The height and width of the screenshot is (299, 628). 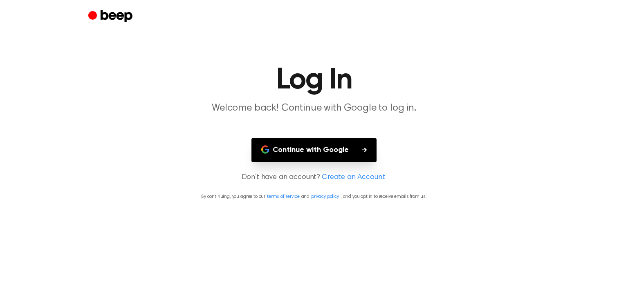 What do you see at coordinates (314, 150) in the screenshot?
I see `button: Continue with Google` at bounding box center [314, 150].